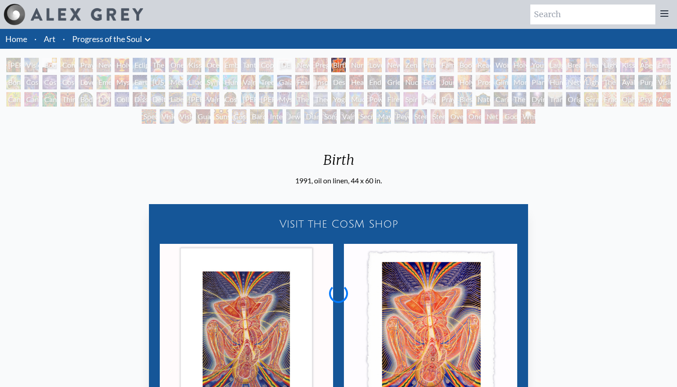 The height and width of the screenshot is (387, 677). I want to click on div: Praying Hands, so click(447, 99).